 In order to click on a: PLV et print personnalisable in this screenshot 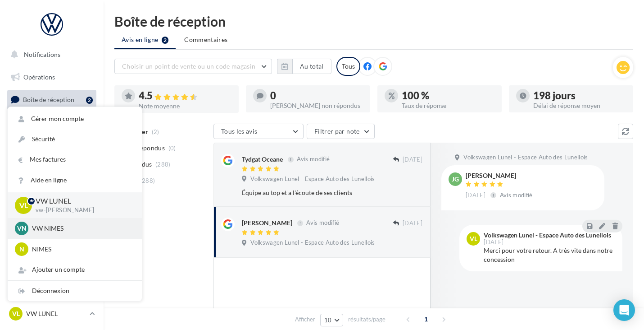, I will do `click(51, 238)`.